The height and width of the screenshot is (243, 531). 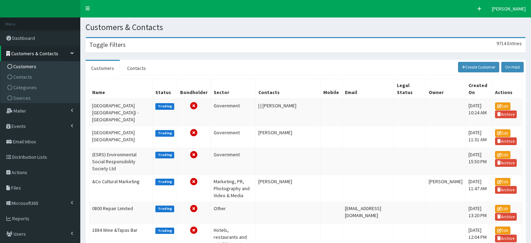 What do you see at coordinates (30, 157) in the screenshot?
I see `span: Distribution Lists` at bounding box center [30, 157].